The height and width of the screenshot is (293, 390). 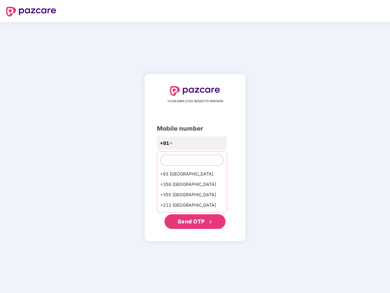 What do you see at coordinates (195, 221) in the screenshot?
I see `button: Send OTPdouble-right` at bounding box center [195, 221].